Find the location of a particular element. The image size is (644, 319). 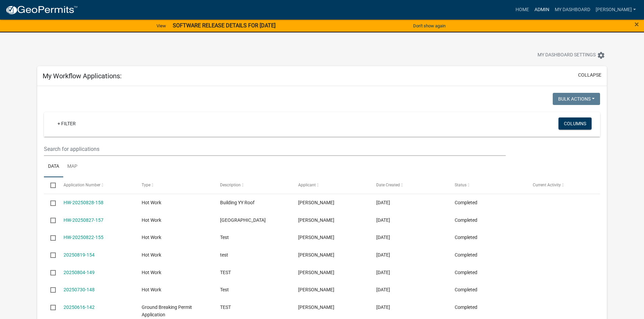

a: Home is located at coordinates (522, 10).